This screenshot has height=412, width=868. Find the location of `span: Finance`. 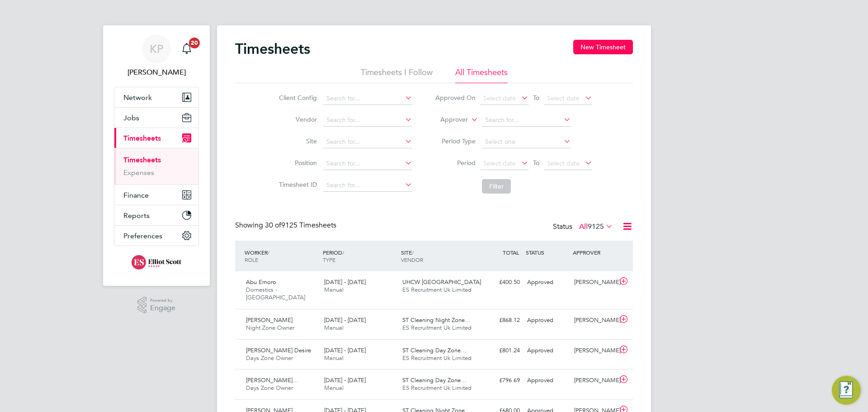

span: Finance is located at coordinates (136, 195).